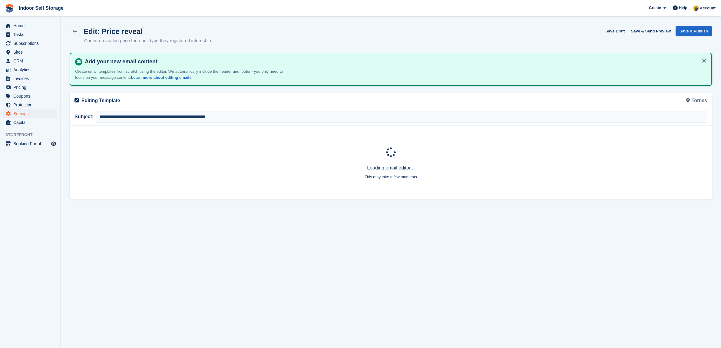 This screenshot has height=348, width=721. What do you see at coordinates (31, 114) in the screenshot?
I see `span: Settings` at bounding box center [31, 114].